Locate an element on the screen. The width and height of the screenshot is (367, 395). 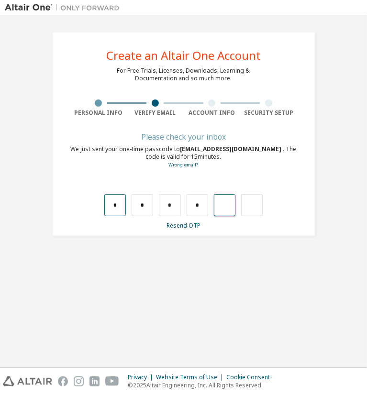
img: facebook.svg is located at coordinates (63, 381).